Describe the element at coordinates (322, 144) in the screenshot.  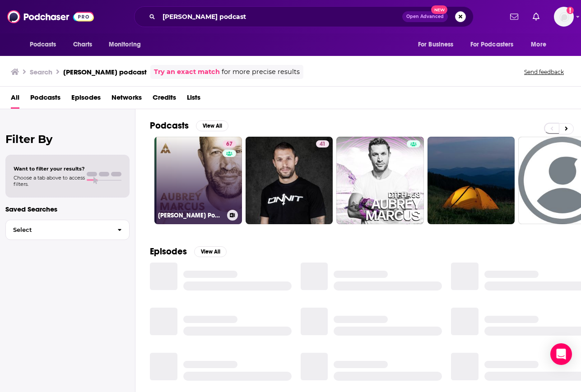
I see `span: 41` at that location.